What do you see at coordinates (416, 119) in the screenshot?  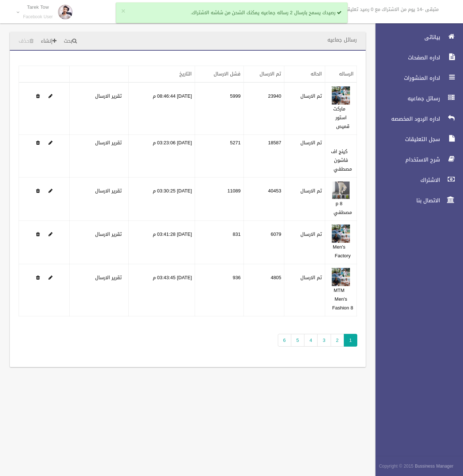 I see `a: اداره الردود المخصصه` at bounding box center [416, 119].